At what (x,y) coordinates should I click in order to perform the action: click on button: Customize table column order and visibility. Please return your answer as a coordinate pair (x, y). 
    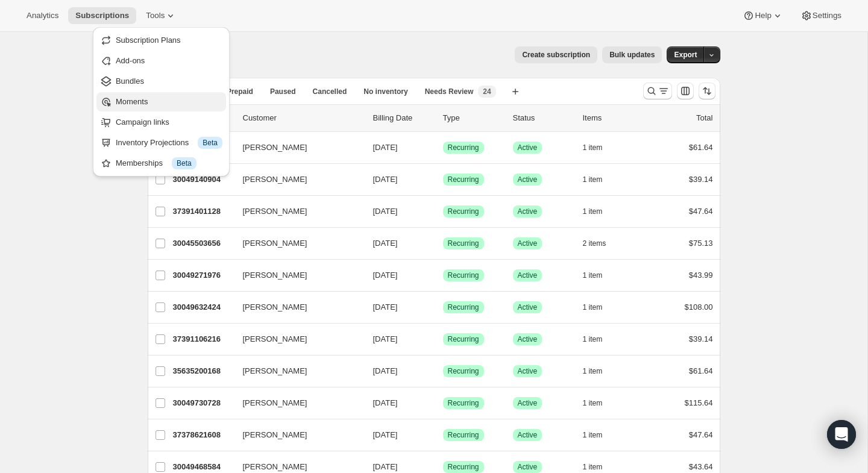
    Looking at the image, I should click on (685, 91).